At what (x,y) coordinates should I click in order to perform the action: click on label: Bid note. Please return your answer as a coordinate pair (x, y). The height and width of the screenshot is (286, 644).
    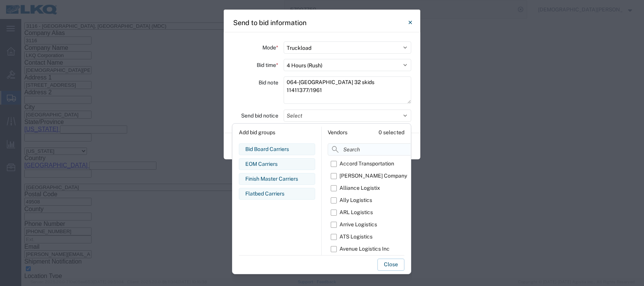
    Looking at the image, I should click on (269, 82).